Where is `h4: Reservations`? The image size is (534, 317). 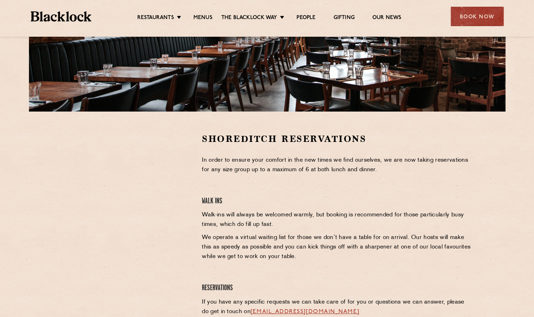
h4: Reservations is located at coordinates (337, 288).